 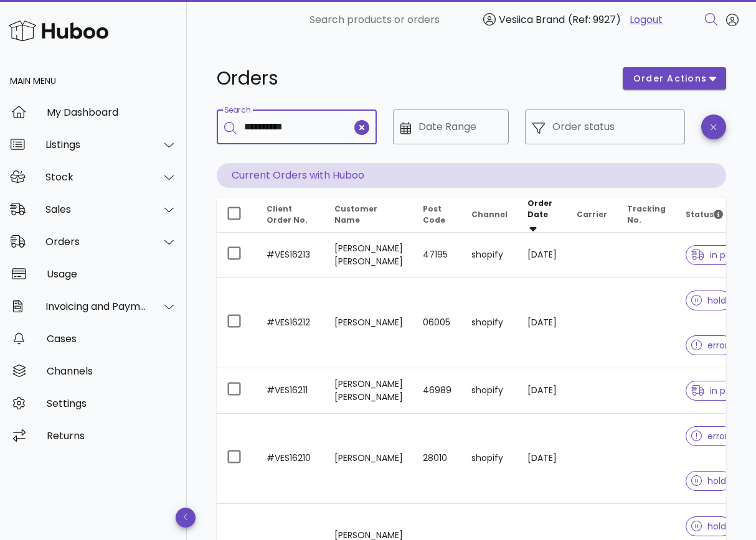 I want to click on span: order actions, so click(x=670, y=78).